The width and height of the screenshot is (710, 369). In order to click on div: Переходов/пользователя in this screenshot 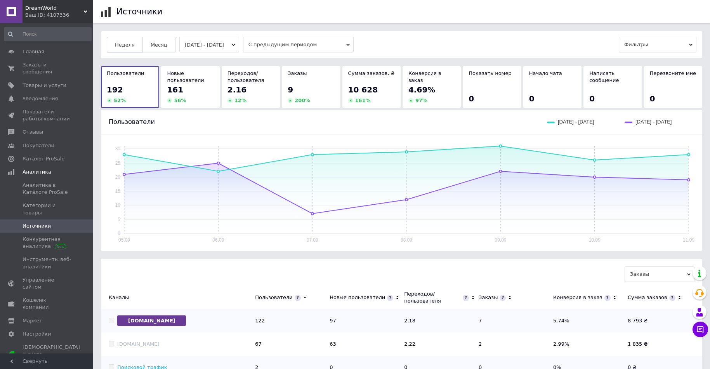, I will do `click(432, 297)`.